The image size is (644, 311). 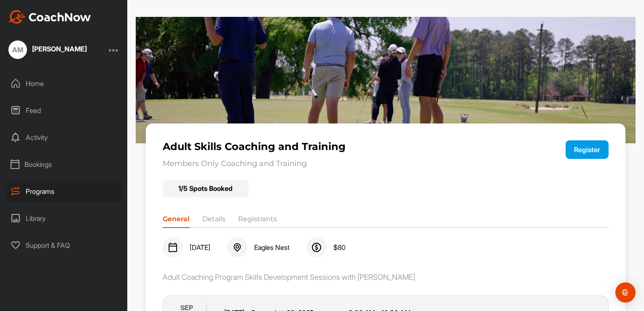 What do you see at coordinates (587, 149) in the screenshot?
I see `button: Register` at bounding box center [587, 149].